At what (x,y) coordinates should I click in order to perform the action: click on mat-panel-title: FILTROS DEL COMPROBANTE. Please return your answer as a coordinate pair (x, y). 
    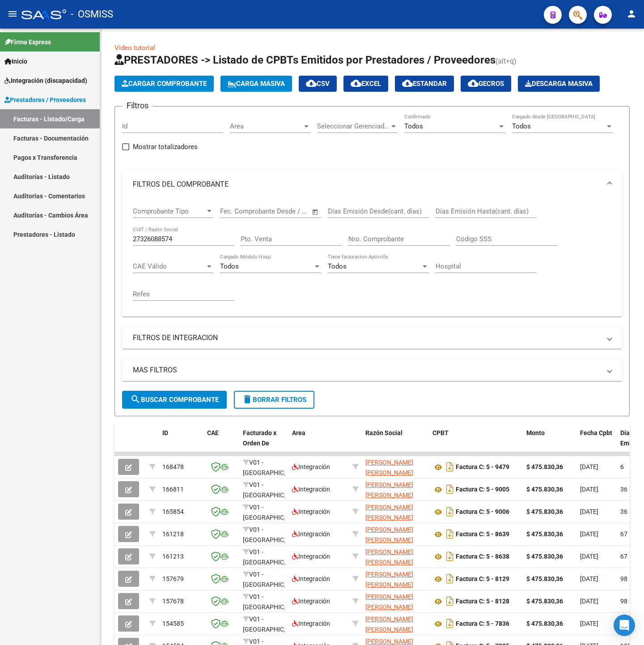
    Looking at the image, I should click on (367, 184).